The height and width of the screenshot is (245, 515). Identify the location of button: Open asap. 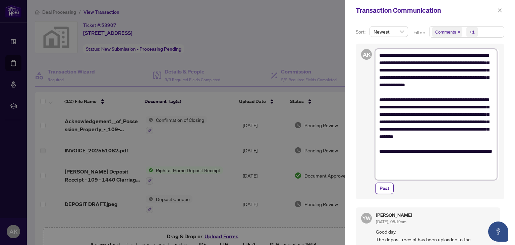
(498, 231).